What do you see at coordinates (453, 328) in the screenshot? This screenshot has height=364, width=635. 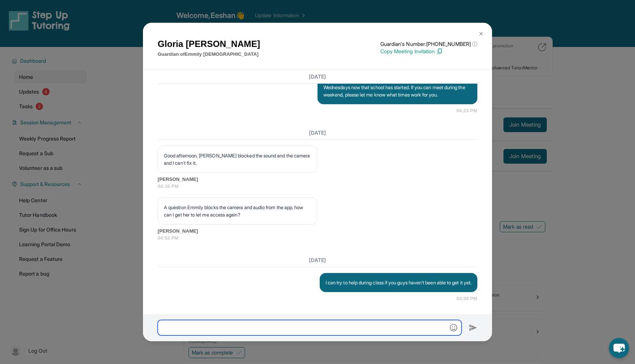 I see `img: Emoji` at bounding box center [453, 328].